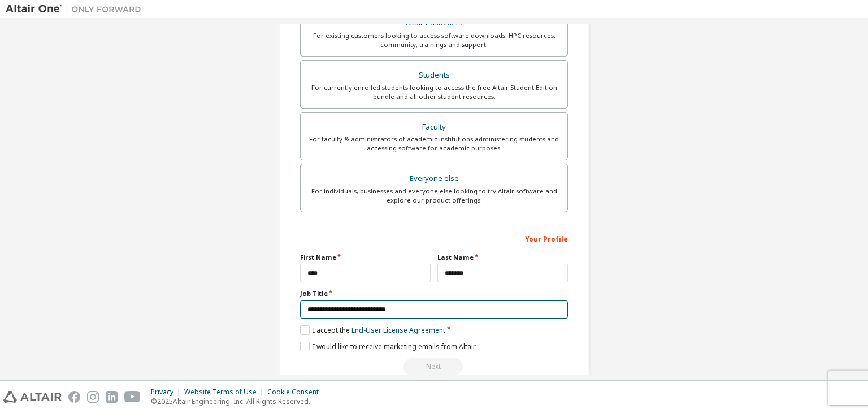 Image resolution: width=868 pixels, height=413 pixels. Describe the element at coordinates (32, 397) in the screenshot. I see `img: altair_logo.svg` at that location.